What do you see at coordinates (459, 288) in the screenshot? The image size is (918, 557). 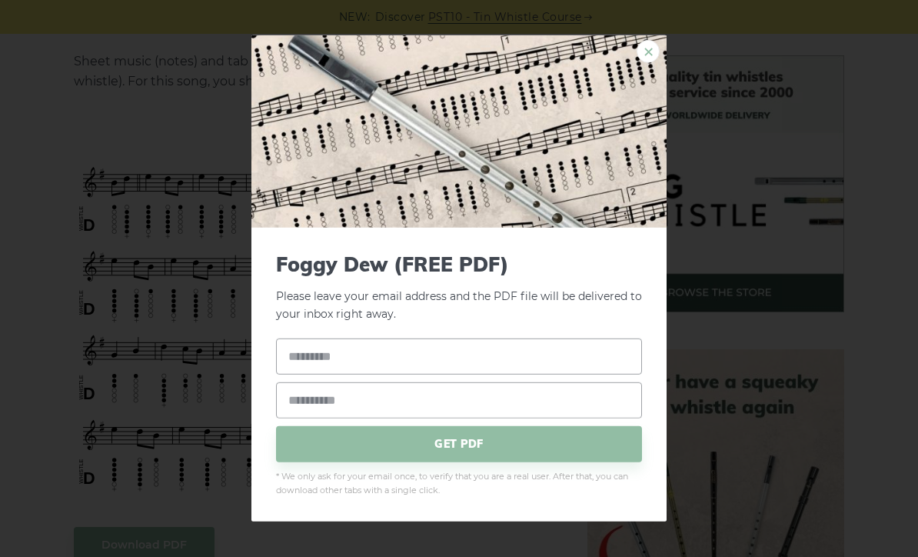 I see `p: Please leave your email address and the PDF file will be delivered to your inbox right away.` at bounding box center [459, 288].